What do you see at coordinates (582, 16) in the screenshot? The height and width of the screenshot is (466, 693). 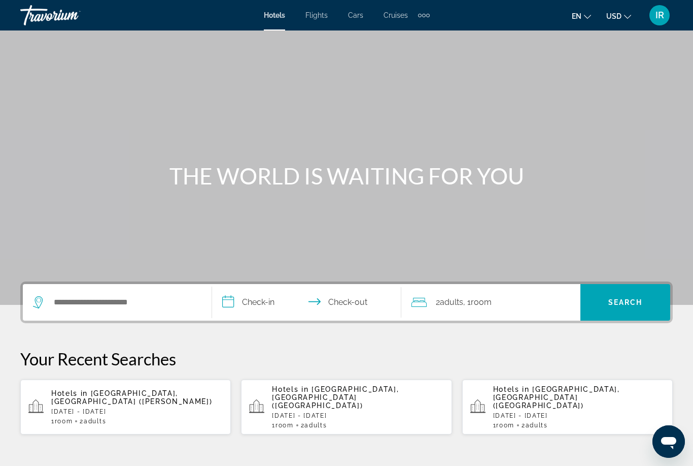 I see `button: Change language` at bounding box center [582, 16].